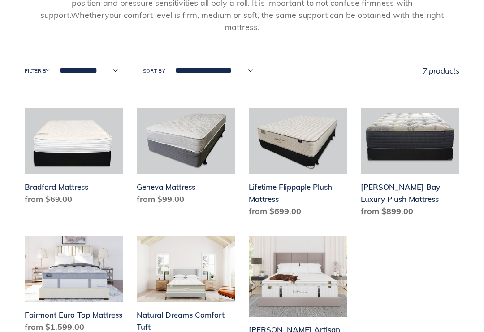 The width and height of the screenshot is (484, 332). I want to click on label: Sort by, so click(154, 71).